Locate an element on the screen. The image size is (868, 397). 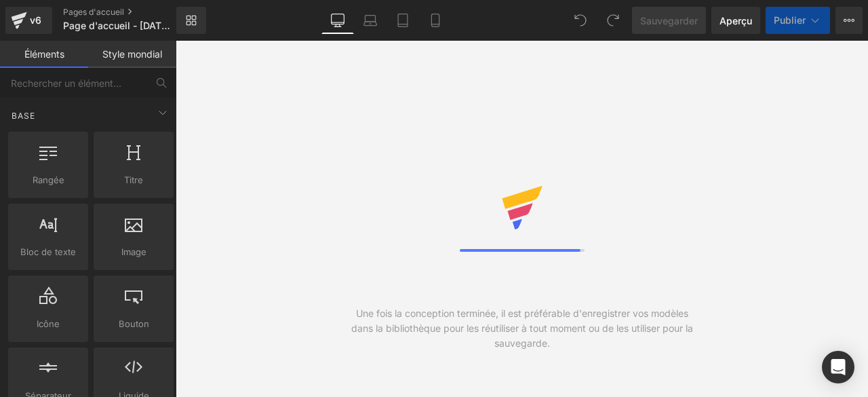
font: Sauvegarder is located at coordinates (669, 20).